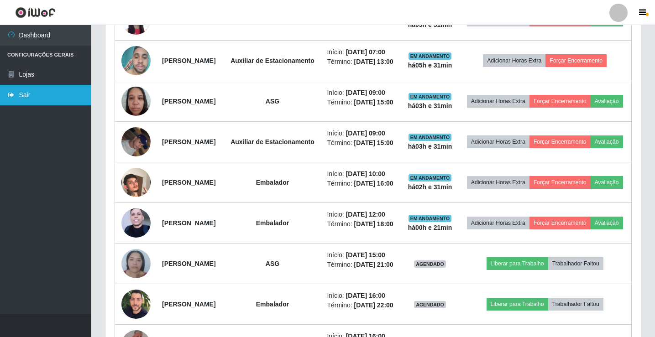  What do you see at coordinates (136, 141) in the screenshot?
I see `img: 1754491826586.jpeg` at bounding box center [136, 141].